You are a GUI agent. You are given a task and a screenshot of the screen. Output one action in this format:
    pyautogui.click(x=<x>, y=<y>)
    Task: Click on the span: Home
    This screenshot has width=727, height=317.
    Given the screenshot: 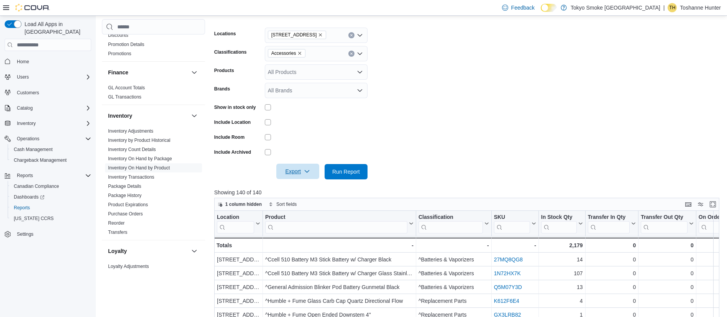 What is the action you would take?
    pyautogui.click(x=23, y=62)
    